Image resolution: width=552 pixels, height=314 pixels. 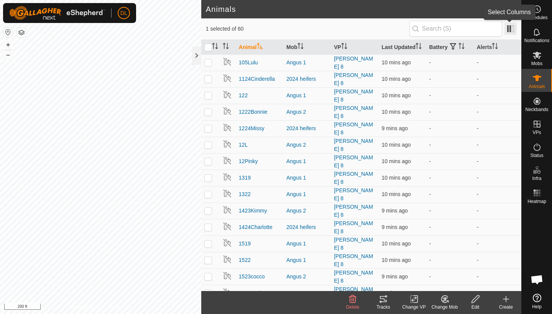 What do you see at coordinates (251, 293) in the screenshot?
I see `span: 15sammie` at bounding box center [251, 293].